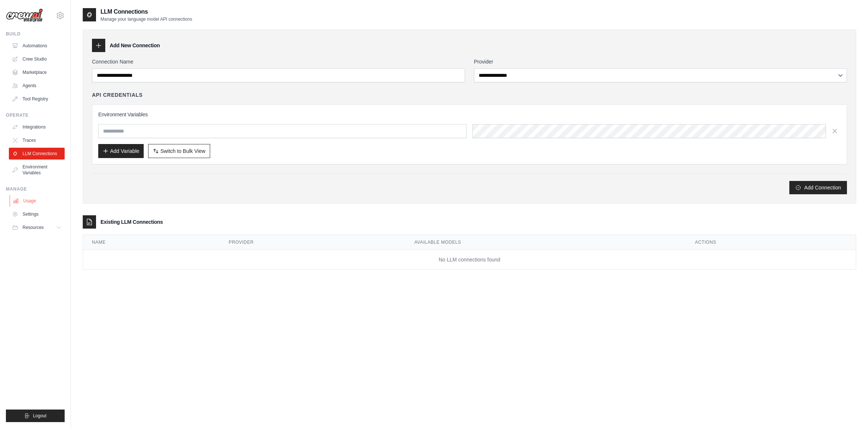 The image size is (868, 428). I want to click on a: LLM Connections, so click(36, 154).